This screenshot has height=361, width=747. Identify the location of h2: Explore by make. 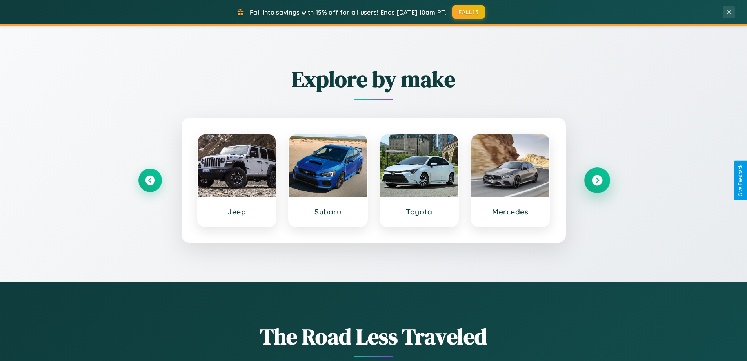
(374, 79).